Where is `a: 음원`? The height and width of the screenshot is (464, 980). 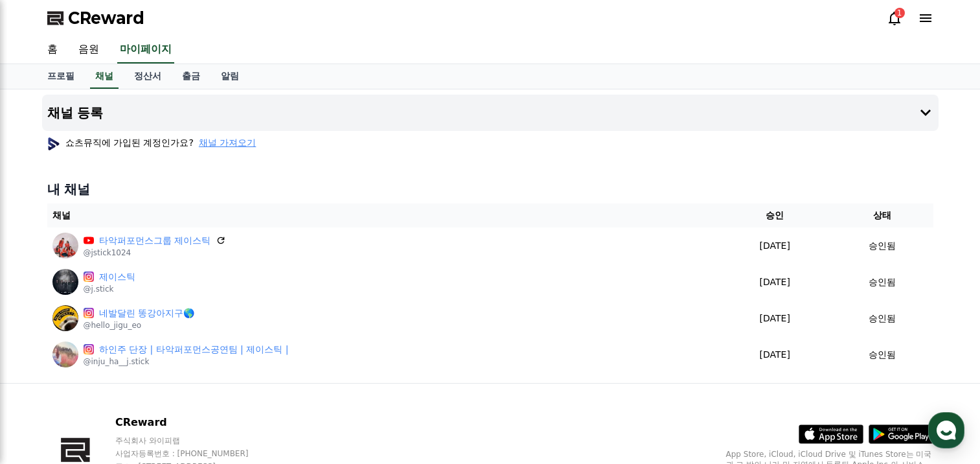
a: 음원 is located at coordinates (88, 50).